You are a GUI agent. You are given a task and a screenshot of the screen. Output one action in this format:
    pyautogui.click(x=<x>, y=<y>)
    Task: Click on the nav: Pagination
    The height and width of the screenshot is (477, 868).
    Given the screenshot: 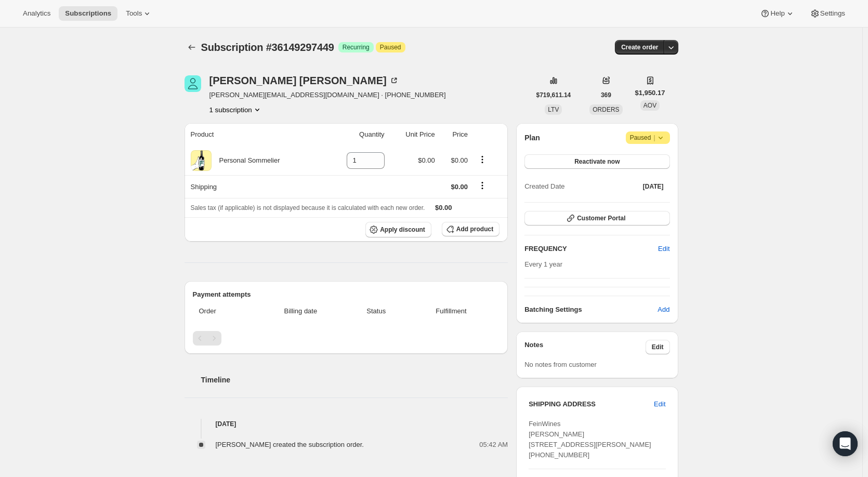 What is the action you would take?
    pyautogui.click(x=346, y=339)
    